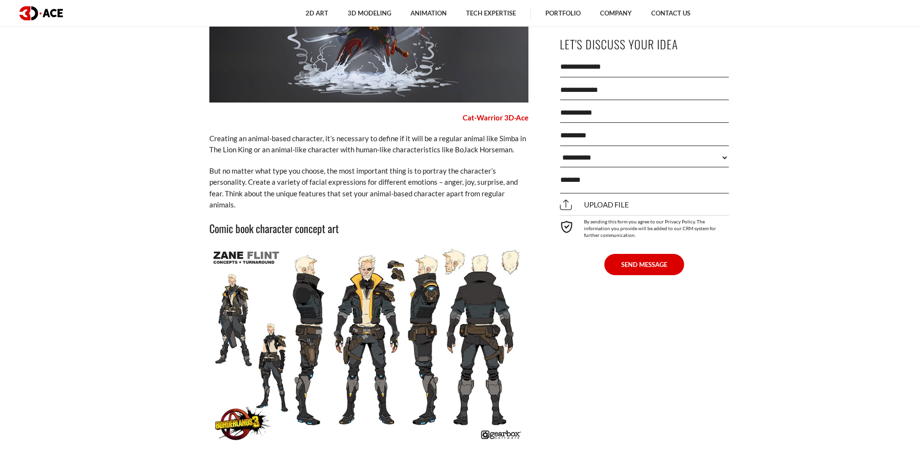 The height and width of the screenshot is (457, 921). I want to click on p: Let's Discuss Your Idea, so click(645, 44).